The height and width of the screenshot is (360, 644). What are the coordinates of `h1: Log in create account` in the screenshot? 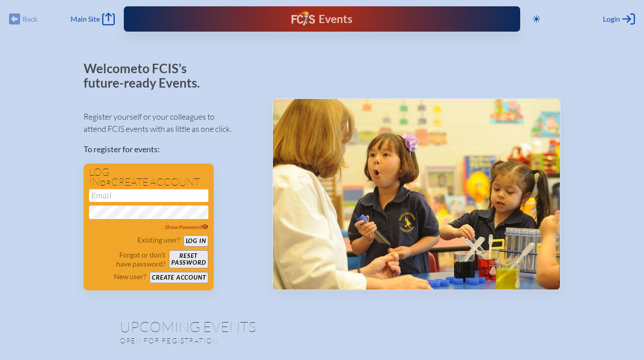 It's located at (148, 177).